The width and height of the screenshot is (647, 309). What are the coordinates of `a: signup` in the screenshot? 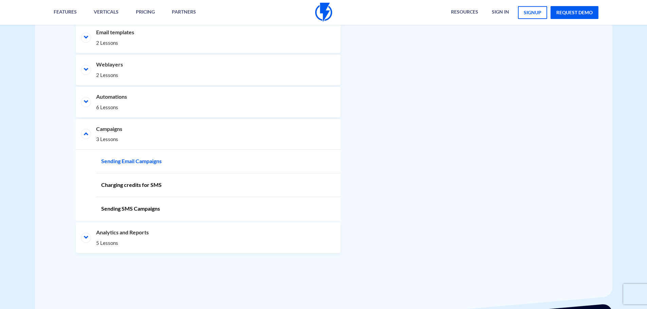 It's located at (532, 13).